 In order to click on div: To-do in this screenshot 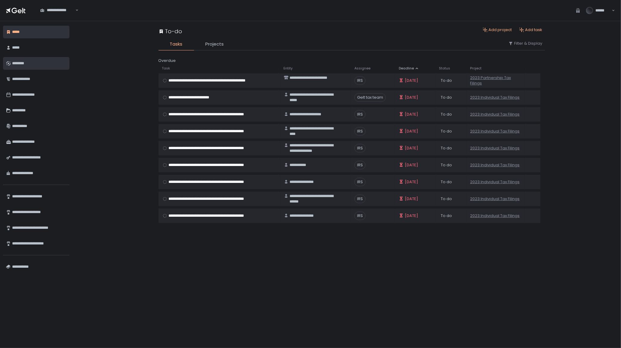, I will do `click(170, 31)`.